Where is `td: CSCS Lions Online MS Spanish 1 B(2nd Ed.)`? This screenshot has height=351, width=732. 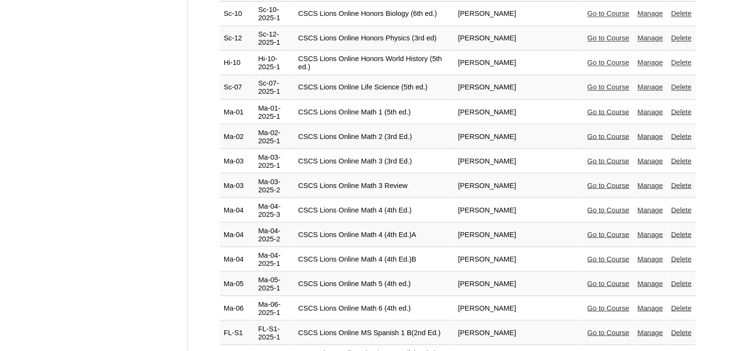
td: CSCS Lions Online MS Spanish 1 B(2nd Ed.) is located at coordinates (373, 333).